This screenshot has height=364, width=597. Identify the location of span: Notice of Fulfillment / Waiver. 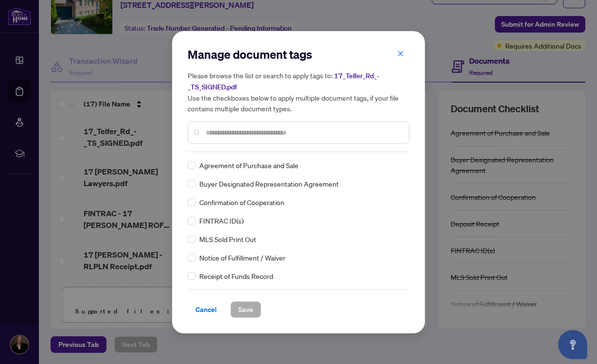
(242, 258).